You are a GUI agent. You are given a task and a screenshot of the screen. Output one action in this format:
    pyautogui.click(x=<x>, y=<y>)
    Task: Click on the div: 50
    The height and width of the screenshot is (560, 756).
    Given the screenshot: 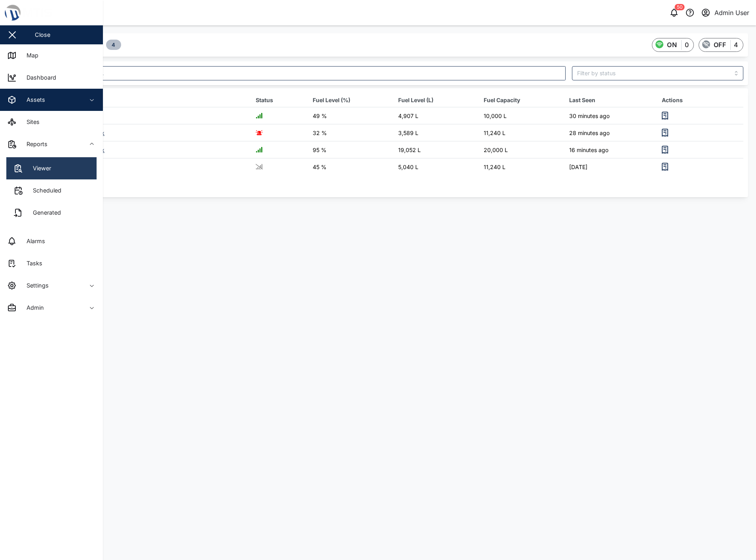 What is the action you would take?
    pyautogui.click(x=680, y=7)
    